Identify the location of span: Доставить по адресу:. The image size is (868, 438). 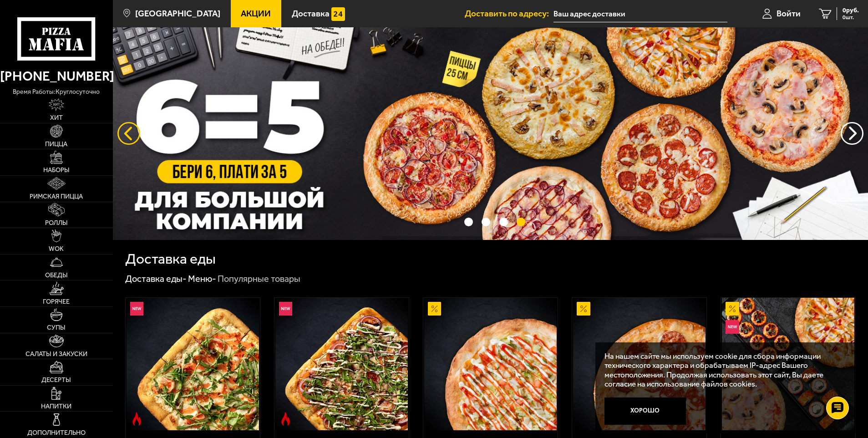
(509, 14).